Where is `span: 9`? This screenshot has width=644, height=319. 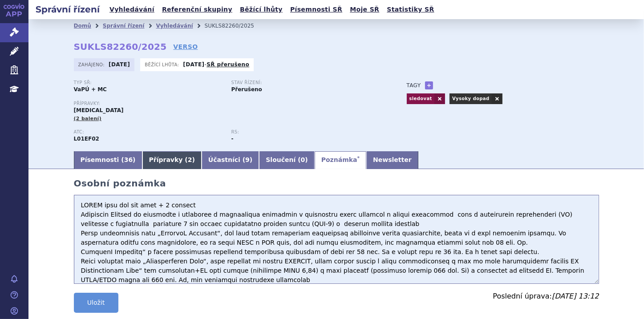 span: 9 is located at coordinates (247, 160).